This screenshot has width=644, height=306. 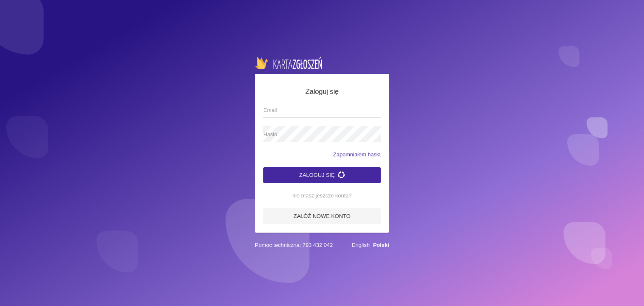 I want to click on a: Zapomniałem hasła, so click(x=357, y=155).